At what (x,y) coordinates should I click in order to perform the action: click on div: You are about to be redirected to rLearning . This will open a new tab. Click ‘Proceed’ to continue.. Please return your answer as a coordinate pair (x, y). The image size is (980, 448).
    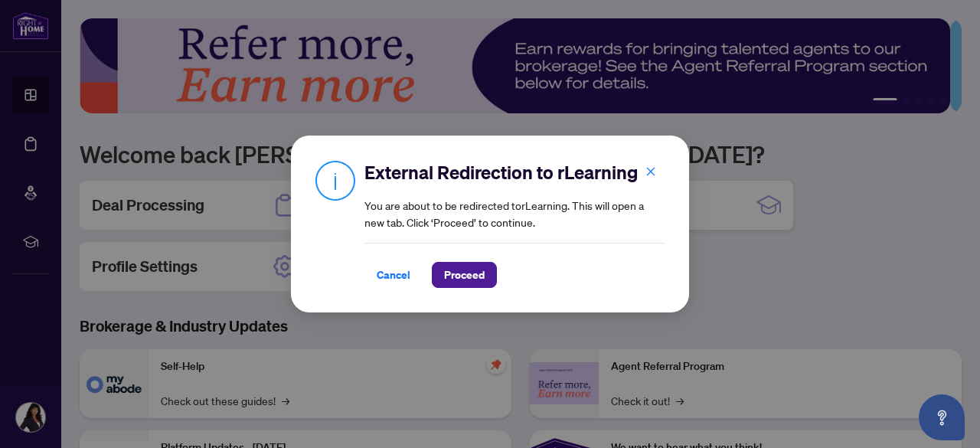
    Looking at the image, I should click on (515, 224).